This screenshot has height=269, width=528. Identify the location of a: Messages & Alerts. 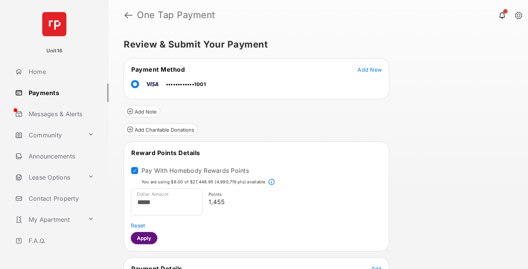
(60, 114).